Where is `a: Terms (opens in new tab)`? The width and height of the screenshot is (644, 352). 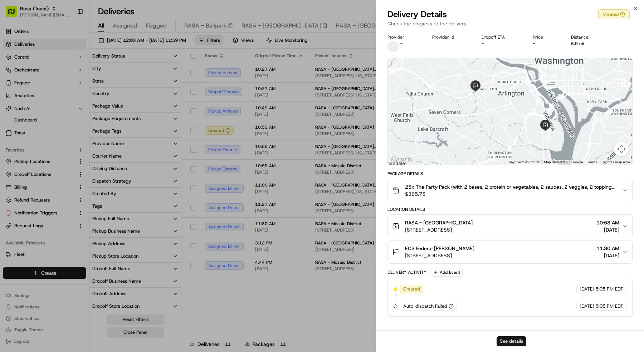 a: Terms (opens in new tab) is located at coordinates (592, 162).